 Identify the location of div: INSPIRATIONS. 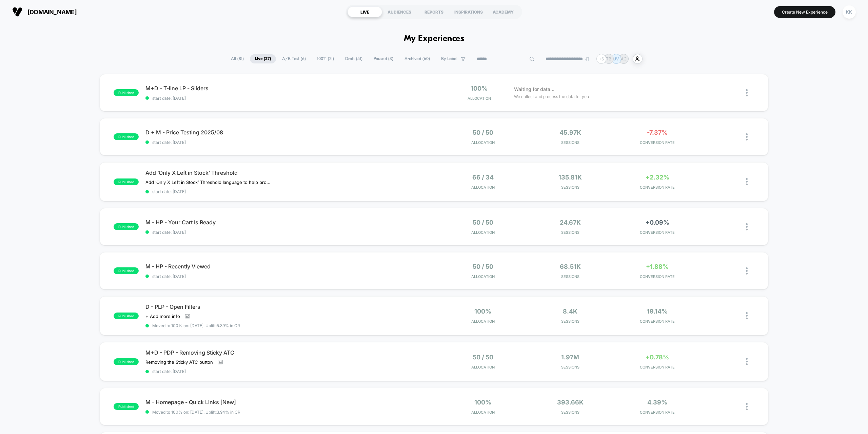
(469, 12).